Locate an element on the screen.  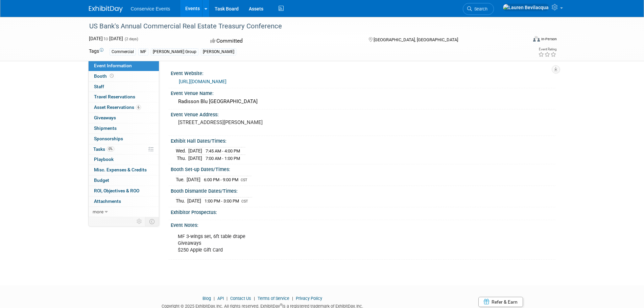
a: Shipments is located at coordinates (123, 129).